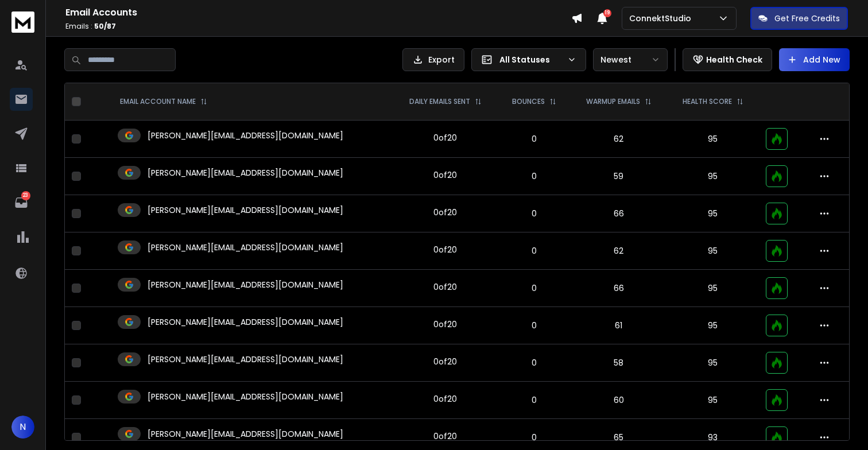 Image resolution: width=868 pixels, height=450 pixels. What do you see at coordinates (318, 26) in the screenshot?
I see `p: Emails :` at bounding box center [318, 26].